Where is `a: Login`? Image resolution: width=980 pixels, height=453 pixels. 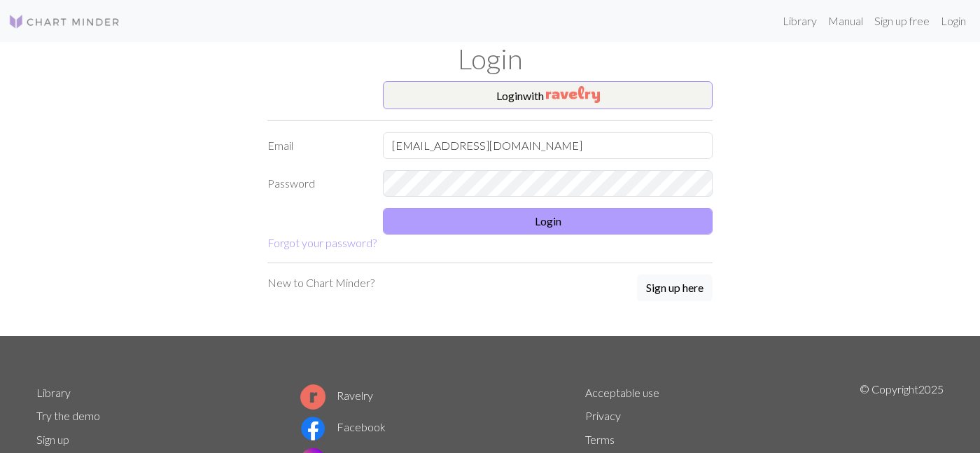
a: Login is located at coordinates (954, 21).